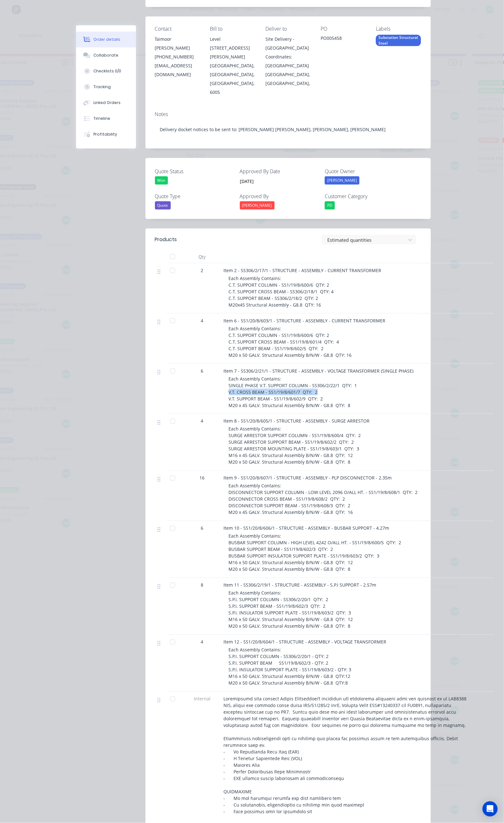  I want to click on span: Item 7 - SS306/2/21/1 - STRUCTURE - ASSEMBLY - VOLTAGE TRANSFORMER (SINGLE PHASE), so click(318, 371).